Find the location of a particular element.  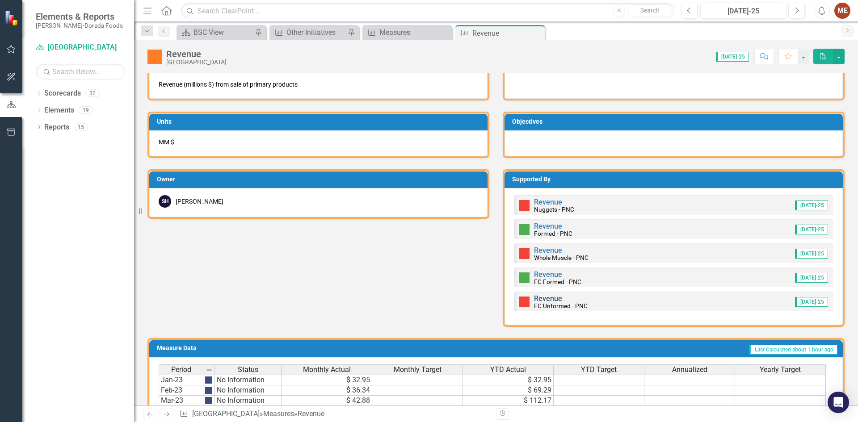

td: Feb-23 is located at coordinates (181, 390).